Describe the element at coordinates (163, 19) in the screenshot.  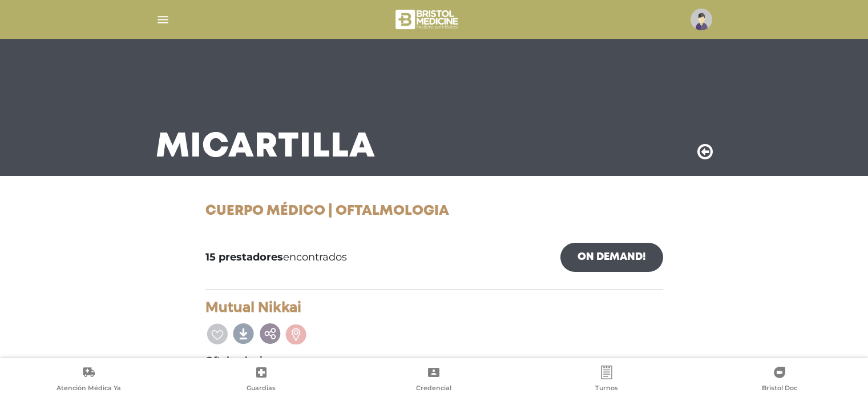
I see `img: Cober_menu-lines-white.svg` at that location.